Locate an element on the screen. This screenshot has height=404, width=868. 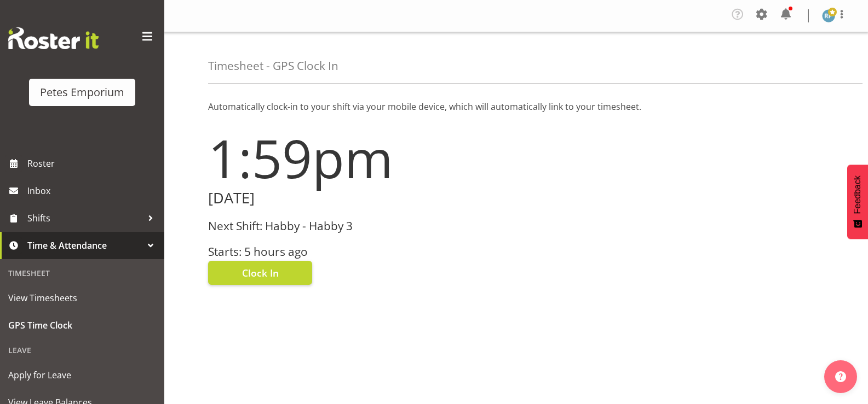
span: Time & Attendance is located at coordinates (85, 246).